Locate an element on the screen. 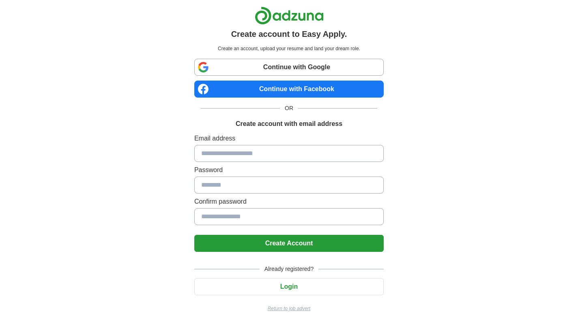 The height and width of the screenshot is (313, 578). label: Password is located at coordinates (289, 170).